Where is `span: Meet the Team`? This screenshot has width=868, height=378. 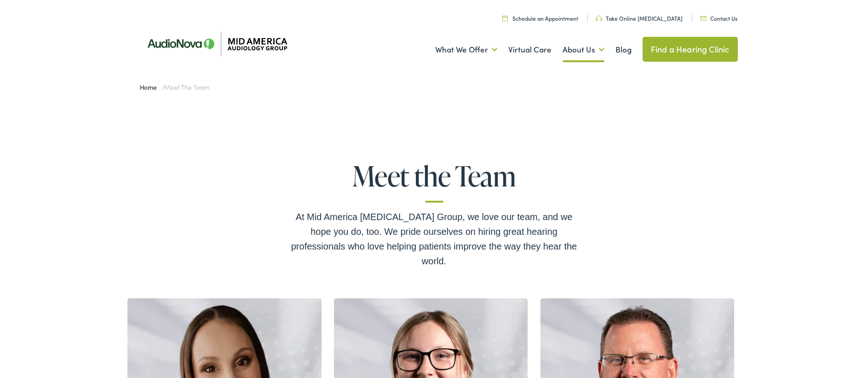 span: Meet the Team is located at coordinates (187, 87).